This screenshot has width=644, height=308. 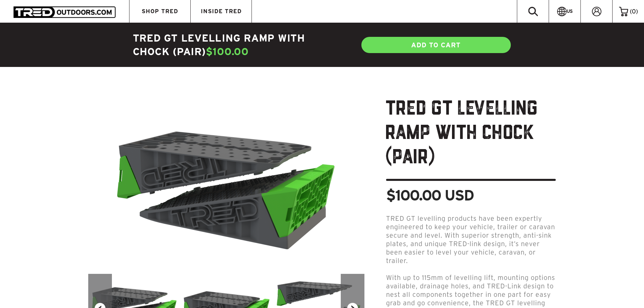 What do you see at coordinates (436, 45) in the screenshot?
I see `a: ADD TO CART` at bounding box center [436, 45].